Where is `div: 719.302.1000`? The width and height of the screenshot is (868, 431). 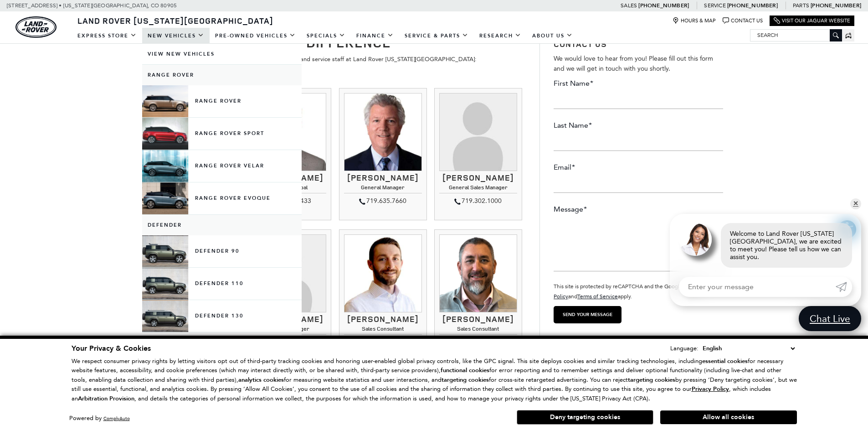 div: 719.302.1000 is located at coordinates (478, 201).